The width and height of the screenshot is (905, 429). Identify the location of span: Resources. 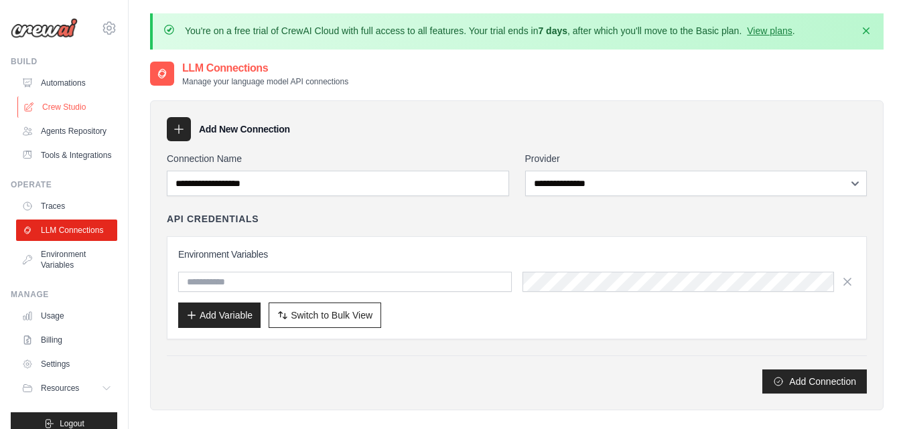
(60, 388).